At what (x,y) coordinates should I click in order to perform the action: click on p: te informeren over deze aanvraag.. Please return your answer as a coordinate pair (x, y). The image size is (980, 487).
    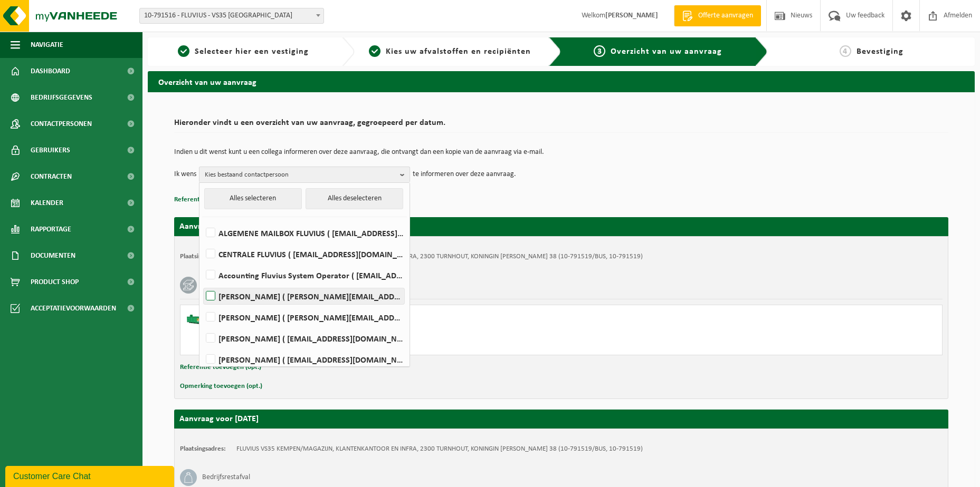
    Looking at the image, I should click on (465, 174).